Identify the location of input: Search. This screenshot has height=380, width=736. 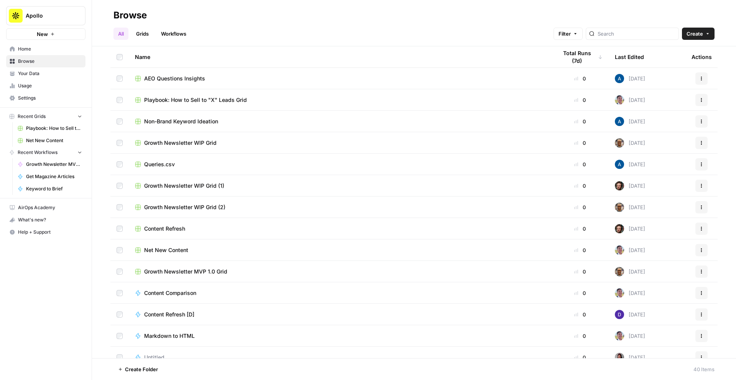
(636, 34).